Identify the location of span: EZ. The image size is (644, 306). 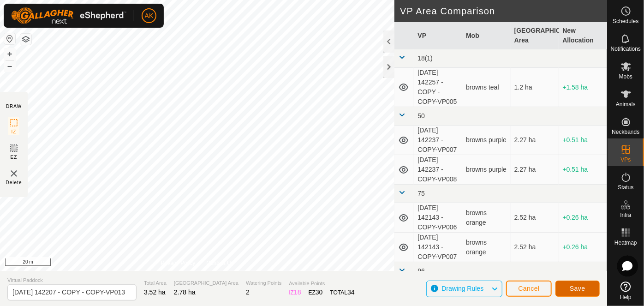
(14, 157).